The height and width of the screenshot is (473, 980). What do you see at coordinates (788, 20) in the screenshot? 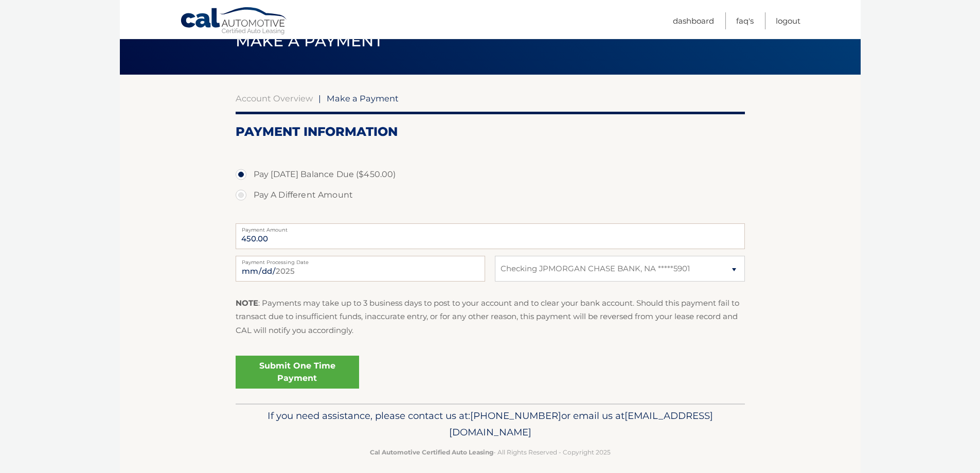
I see `a: Logout` at bounding box center [788, 20].